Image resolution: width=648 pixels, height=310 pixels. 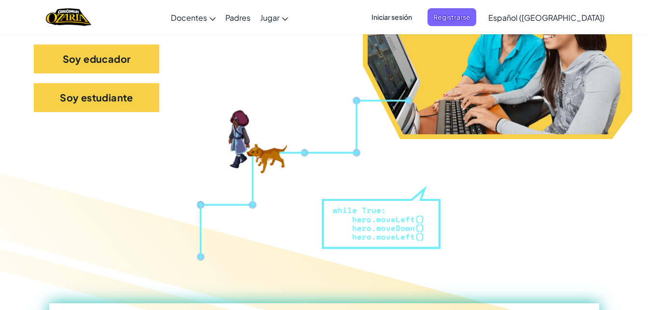 I want to click on a: Jugar, so click(x=274, y=17).